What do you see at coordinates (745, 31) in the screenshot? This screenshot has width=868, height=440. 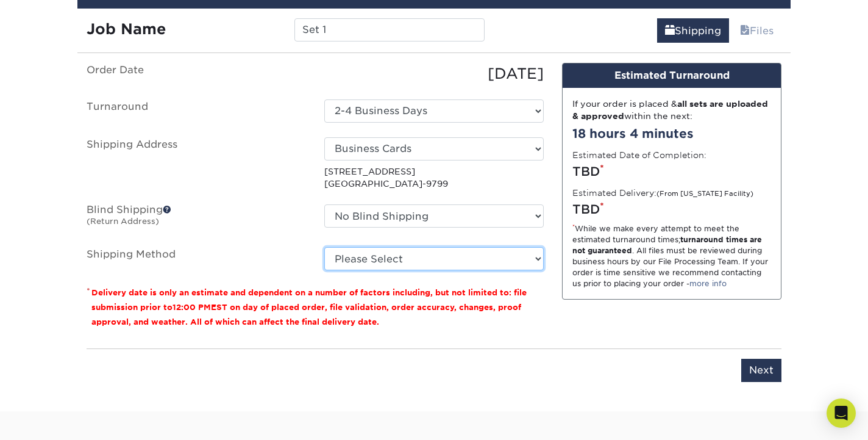 I see `span: files` at bounding box center [745, 31].